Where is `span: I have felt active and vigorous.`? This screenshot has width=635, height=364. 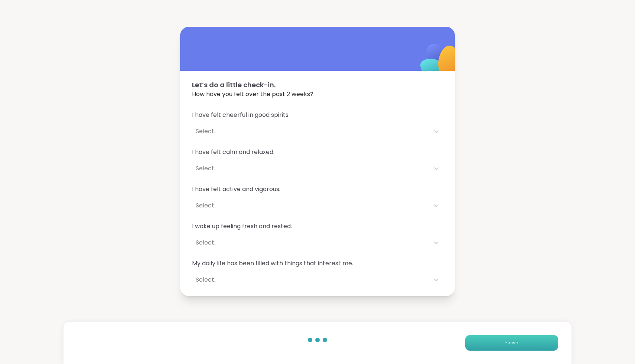
span: I have felt active and vigorous. is located at coordinates (317, 189).